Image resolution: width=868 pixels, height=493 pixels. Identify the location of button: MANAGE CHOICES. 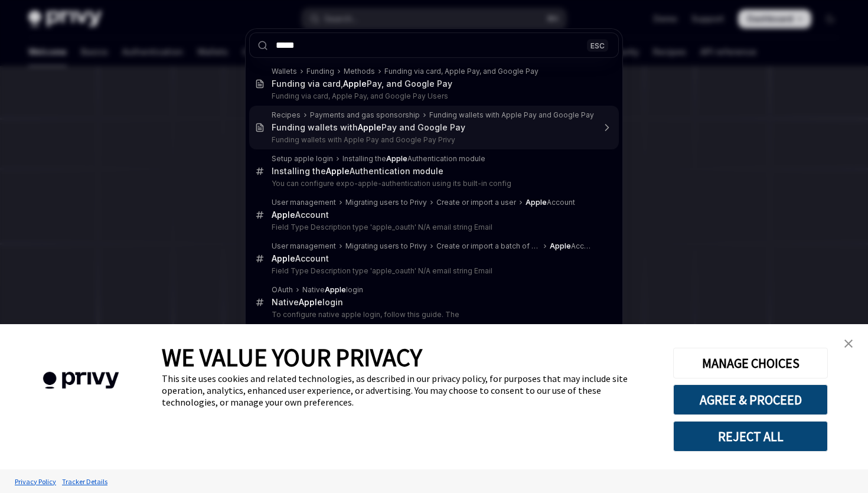
(751, 363).